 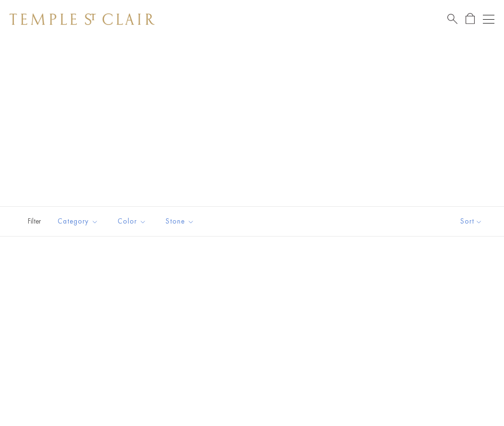 What do you see at coordinates (470, 18) in the screenshot?
I see `a: Open Shopping Bag` at bounding box center [470, 18].